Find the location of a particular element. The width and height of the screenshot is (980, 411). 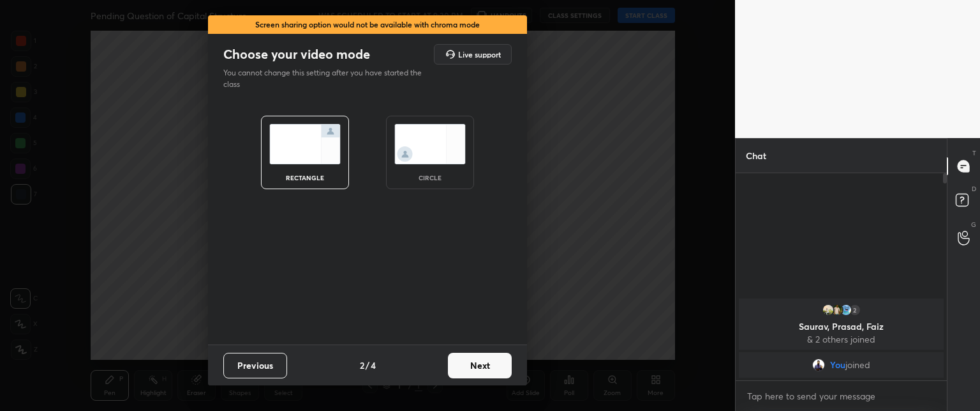

div: Screen sharing option would not be available with chroma mode is located at coordinates (368, 24).